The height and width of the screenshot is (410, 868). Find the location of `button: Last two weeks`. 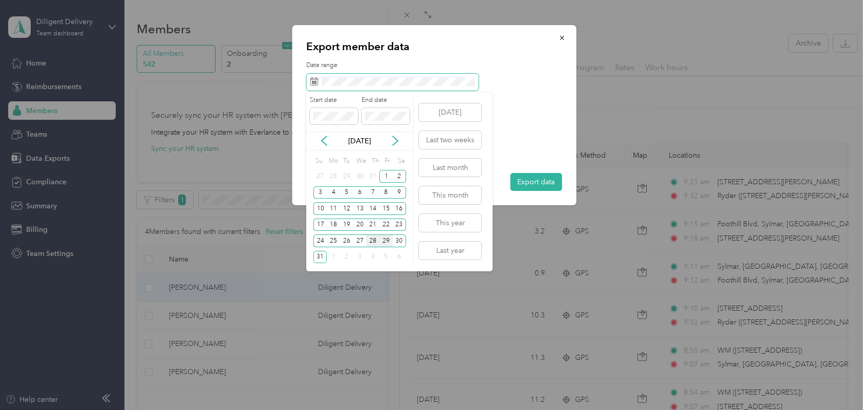

button: Last two weeks is located at coordinates (450, 140).